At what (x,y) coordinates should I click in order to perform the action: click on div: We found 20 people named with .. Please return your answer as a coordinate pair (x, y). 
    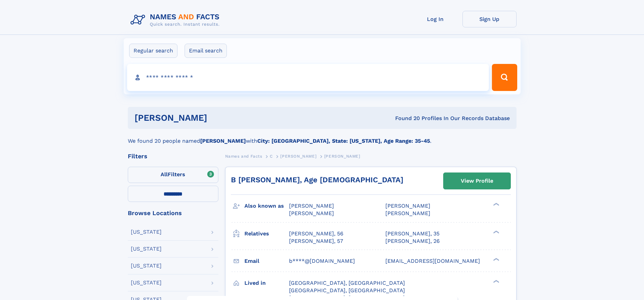
    Looking at the image, I should click on (322, 137).